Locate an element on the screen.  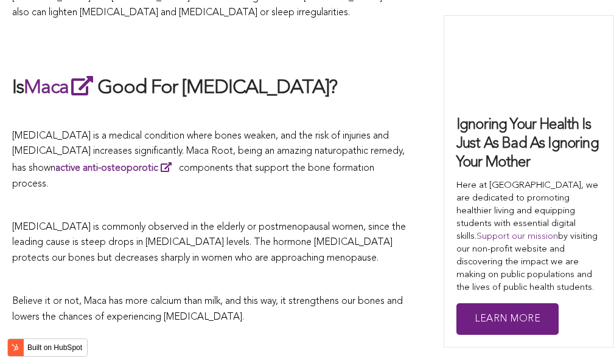
a: active anti-osteoporotic is located at coordinates (116, 168).